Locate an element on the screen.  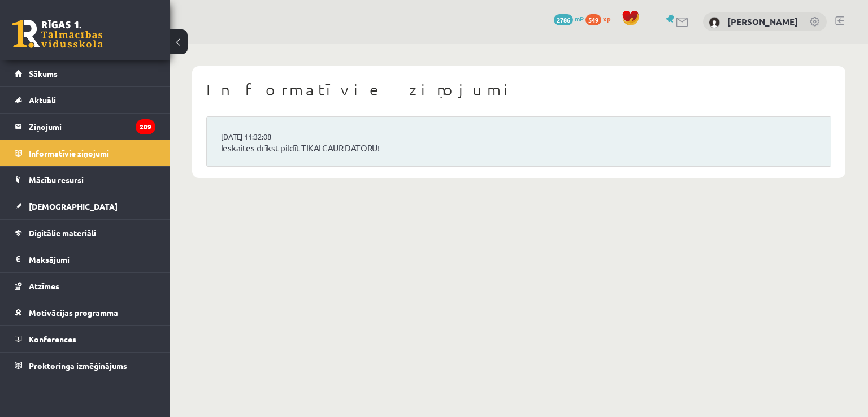
span: Digitālie materiāli is located at coordinates (62, 233).